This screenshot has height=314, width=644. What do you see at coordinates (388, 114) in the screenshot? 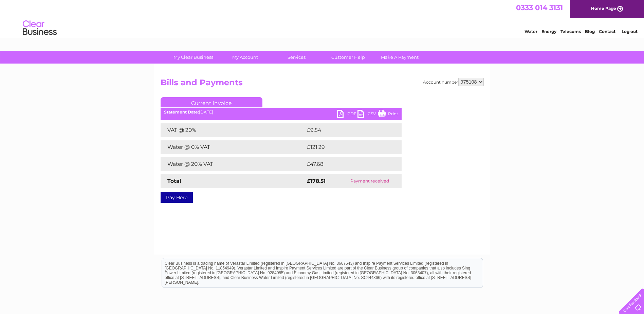
I see `a: Print` at bounding box center [388, 114].